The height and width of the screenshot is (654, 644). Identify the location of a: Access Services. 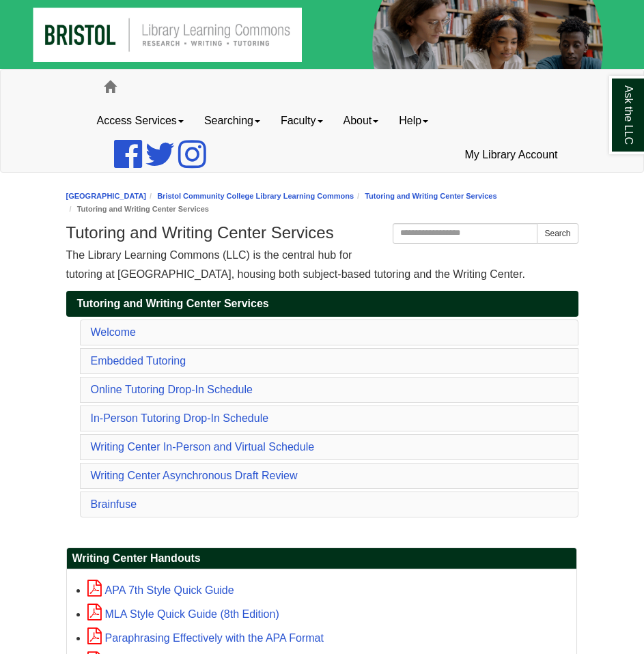
(140, 121).